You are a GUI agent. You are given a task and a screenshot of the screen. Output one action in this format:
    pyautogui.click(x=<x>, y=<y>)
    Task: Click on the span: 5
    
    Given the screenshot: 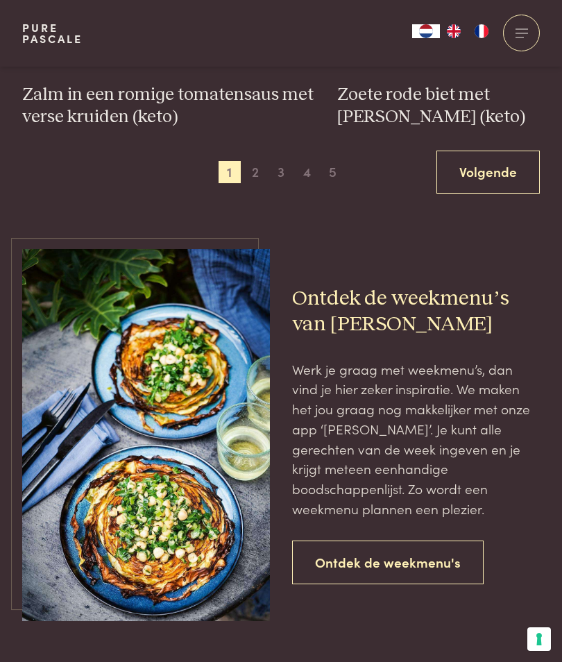 What is the action you would take?
    pyautogui.click(x=332, y=172)
    